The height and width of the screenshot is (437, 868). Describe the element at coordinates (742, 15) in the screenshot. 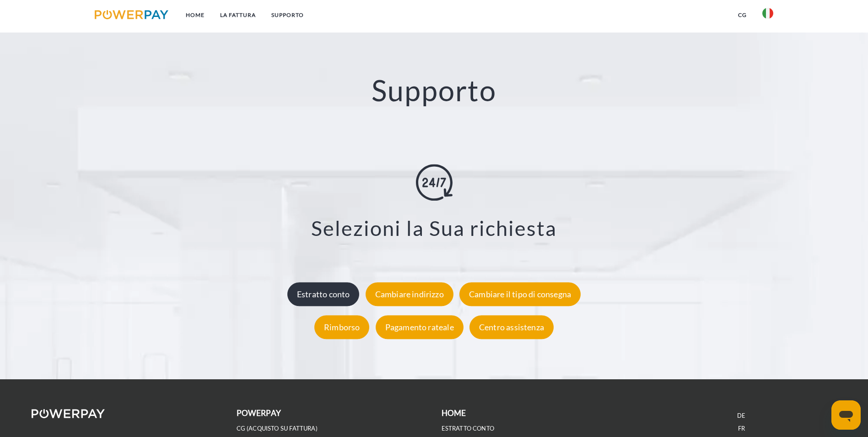

I see `a: CG` at that location.